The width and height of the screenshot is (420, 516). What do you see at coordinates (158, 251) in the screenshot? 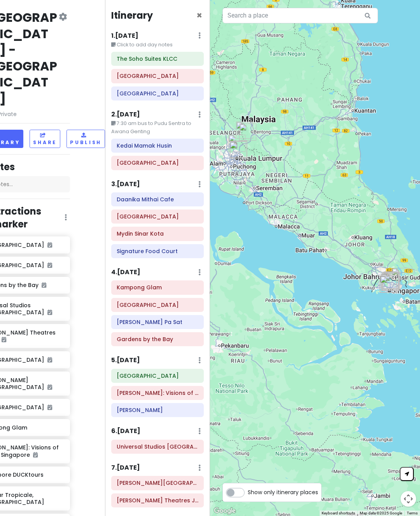
I see `h6: Signature Food Court` at bounding box center [158, 251].